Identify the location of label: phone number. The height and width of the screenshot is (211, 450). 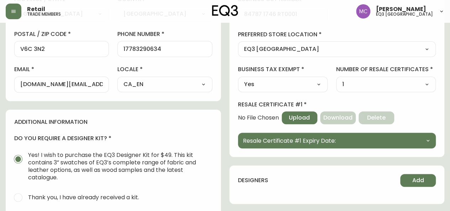
(165, 34).